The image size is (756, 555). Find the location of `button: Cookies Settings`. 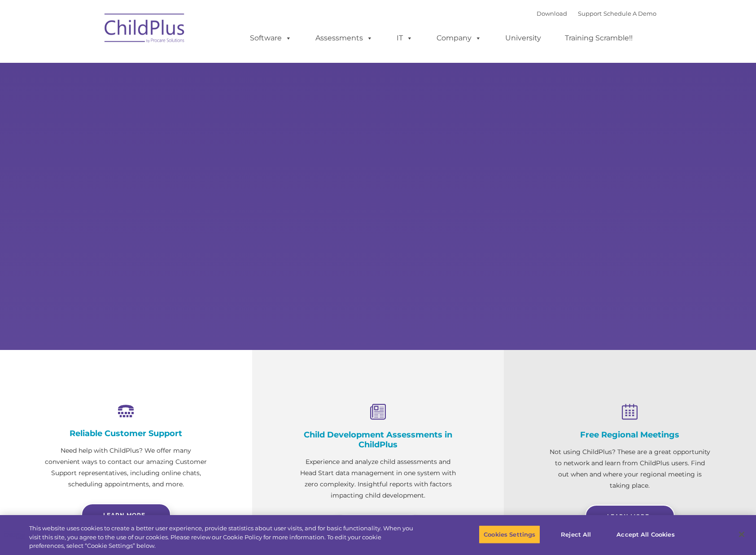

button: Cookies Settings is located at coordinates (509, 534).